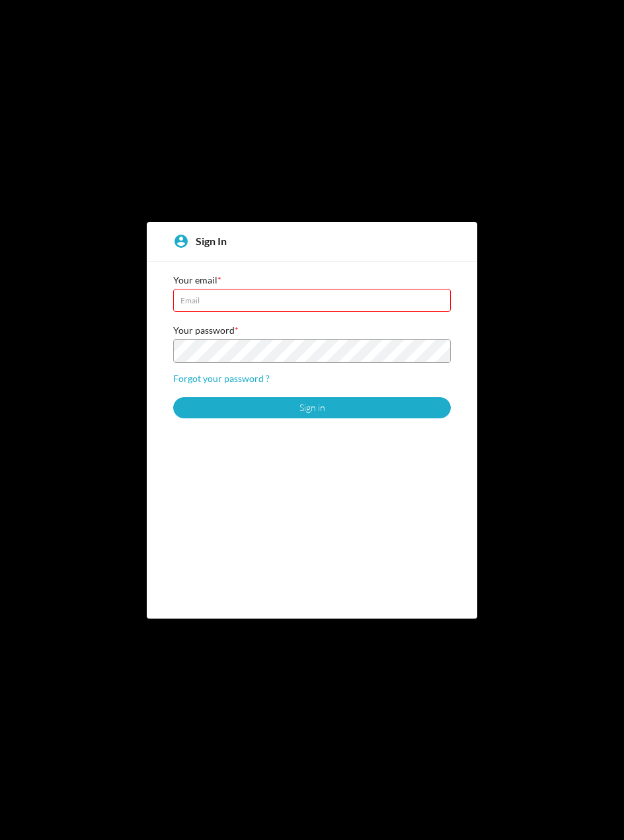  What do you see at coordinates (312, 407) in the screenshot?
I see `button: Sign in` at bounding box center [312, 407].